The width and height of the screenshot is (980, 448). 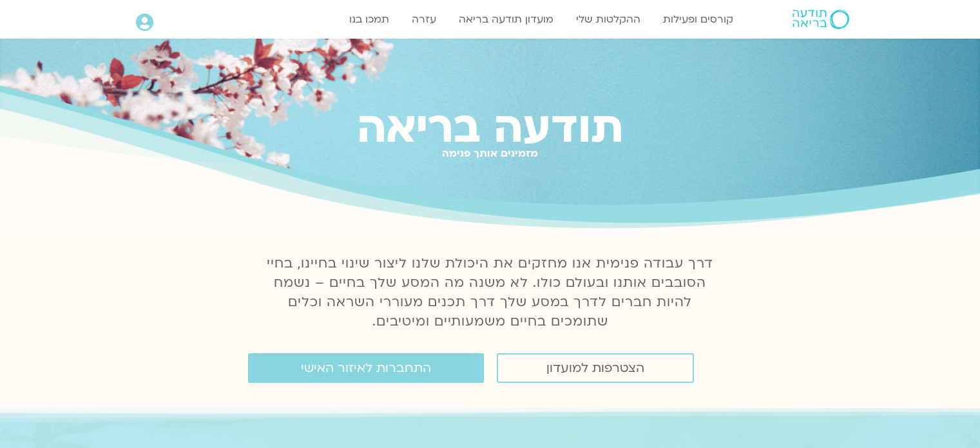 I want to click on a: עזרה, so click(x=424, y=19).